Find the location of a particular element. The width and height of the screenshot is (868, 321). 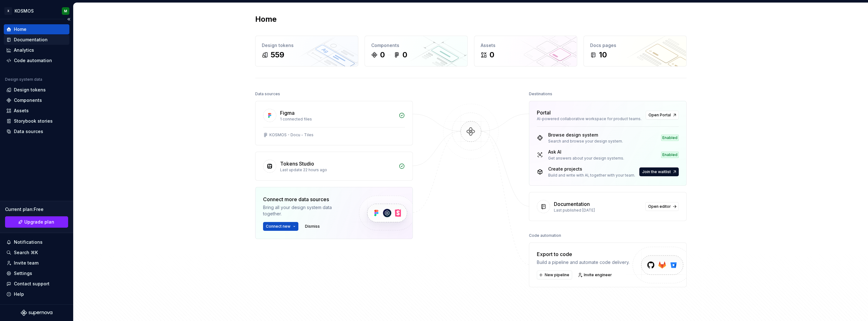

a: Data sources is located at coordinates (36, 131).